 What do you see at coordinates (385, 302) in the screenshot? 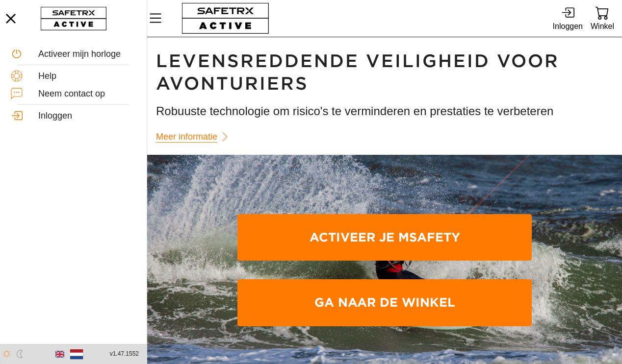
I see `span: Ga naar de winkel` at bounding box center [385, 302].